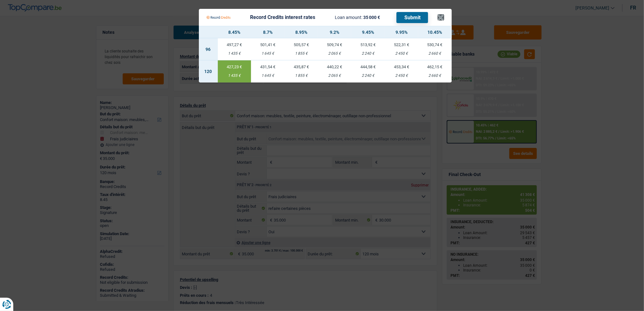  What do you see at coordinates (412, 18) in the screenshot?
I see `button: Submit` at bounding box center [412, 18].